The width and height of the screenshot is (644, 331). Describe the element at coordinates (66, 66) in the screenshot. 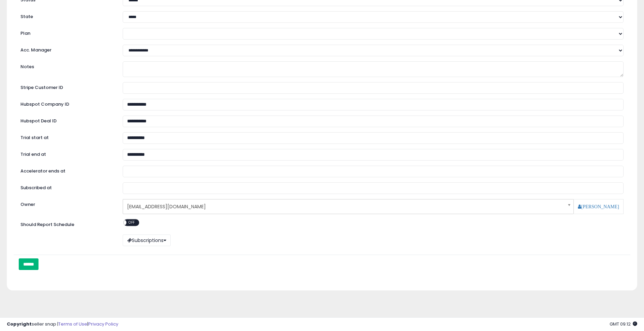

I see `label: Notes` at that location.